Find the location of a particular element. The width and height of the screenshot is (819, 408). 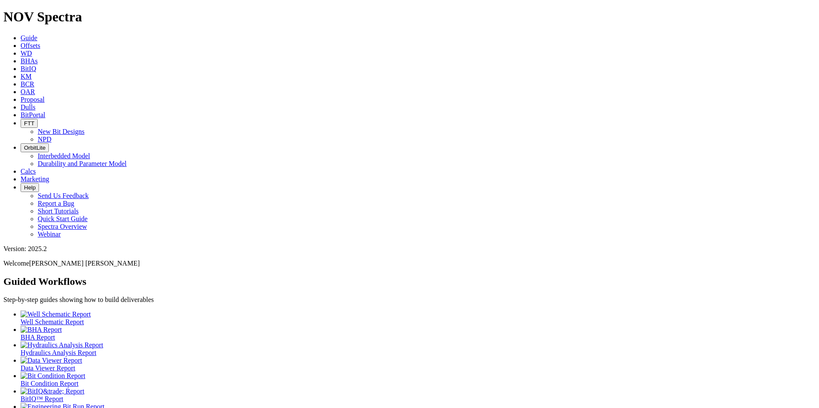

h2: Guided Workflows is located at coordinates (409, 282).